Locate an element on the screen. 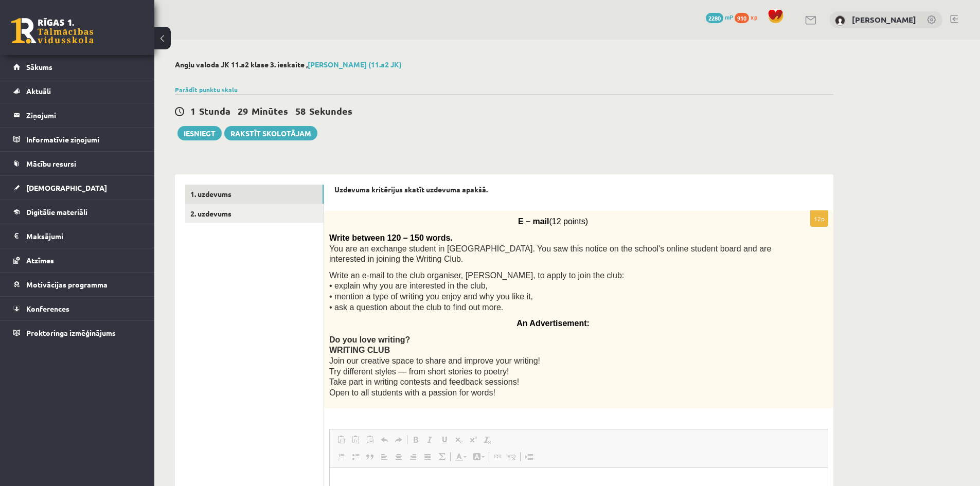 The height and width of the screenshot is (486, 980). a: Link (Ctrl+K) is located at coordinates (497, 457).